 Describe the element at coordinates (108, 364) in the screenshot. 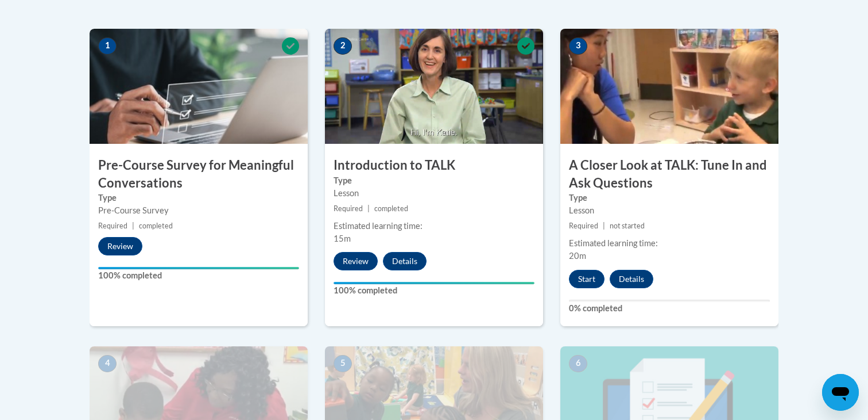

I see `span: 4` at that location.